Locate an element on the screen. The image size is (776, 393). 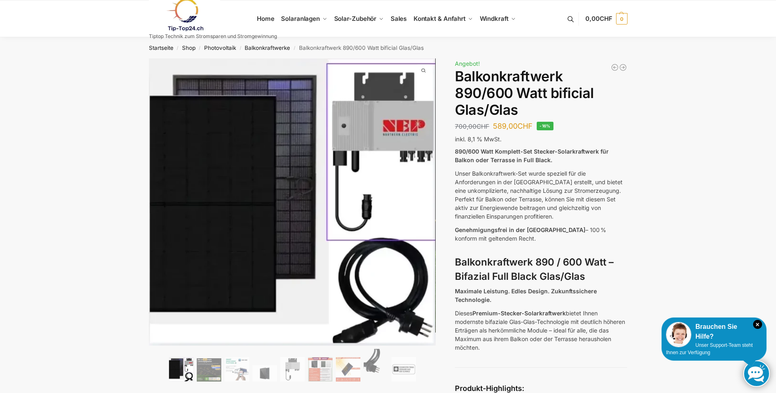
strong: Premium-Stecker-Solarkraftwerk is located at coordinates (519, 313).